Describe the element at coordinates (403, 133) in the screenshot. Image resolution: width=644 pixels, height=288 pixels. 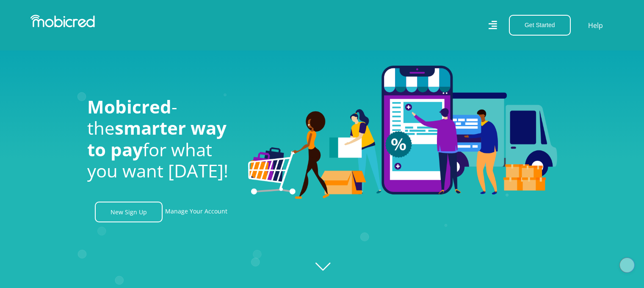
I see `img: Welcome to Mobicred` at that location.